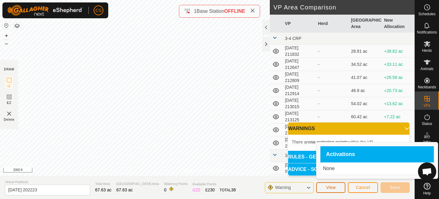 Image resolution: width=439 pixels, height=199 pixels. I want to click on span: Neckbands, so click(427, 87).